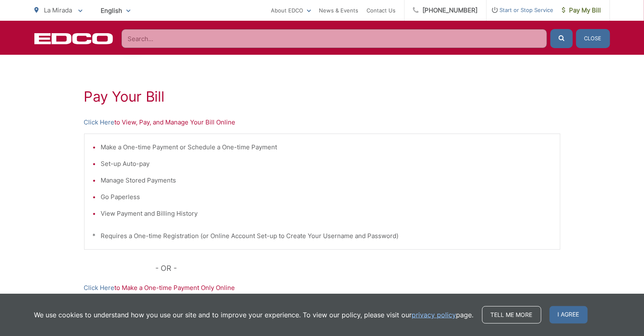 This screenshot has width=644, height=336. Describe the element at coordinates (116, 11) in the screenshot. I see `span: English` at that location.